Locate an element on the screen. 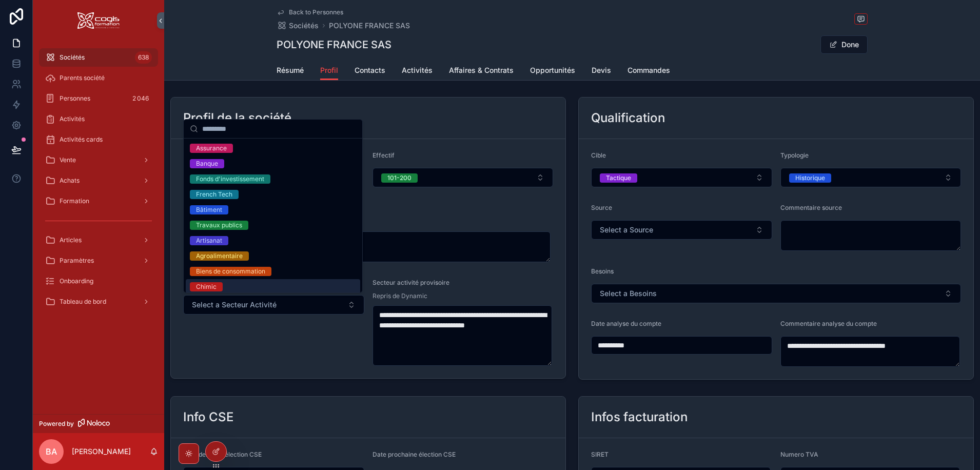 Image resolution: width=980 pixels, height=470 pixels. div: Fonds d'investissement is located at coordinates (230, 179).